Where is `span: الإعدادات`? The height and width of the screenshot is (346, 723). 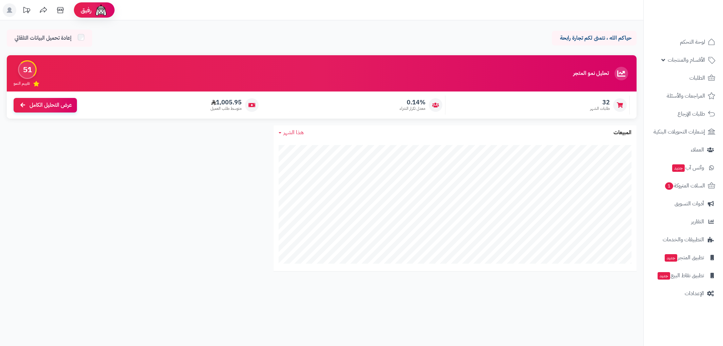 span: الإعدادات is located at coordinates (695, 294).